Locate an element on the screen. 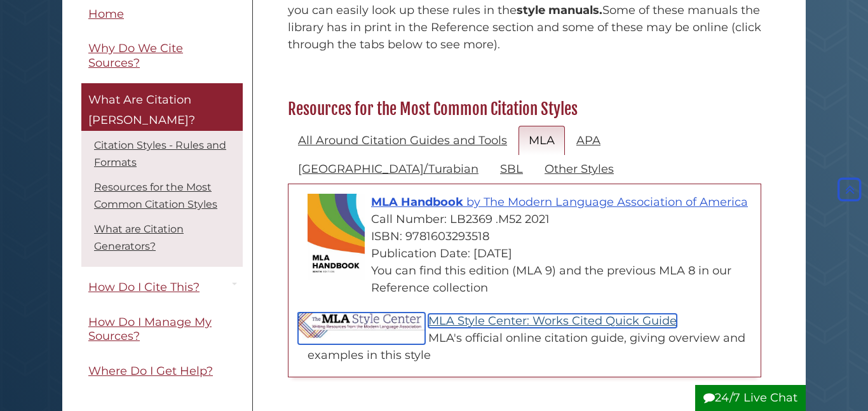 This screenshot has width=868, height=411. span: Home is located at coordinates (106, 14).